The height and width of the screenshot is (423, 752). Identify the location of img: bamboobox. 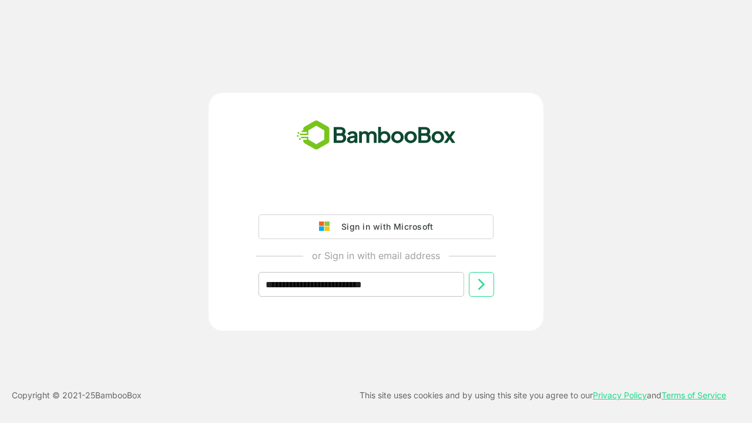
(376, 136).